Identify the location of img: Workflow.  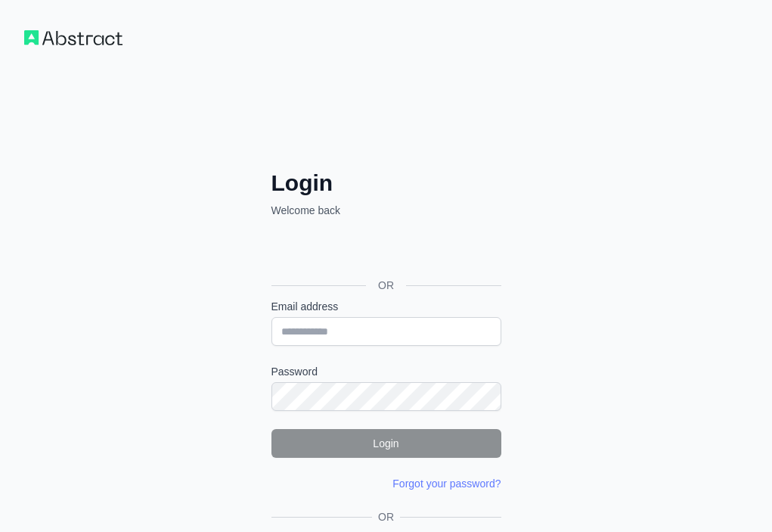
(73, 38).